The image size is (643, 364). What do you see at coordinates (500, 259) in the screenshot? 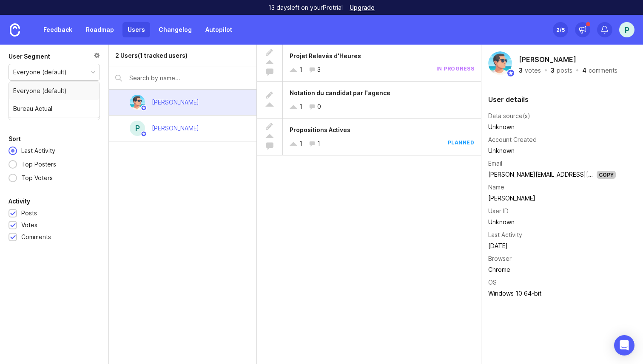
I see `div: Browser` at bounding box center [500, 259].